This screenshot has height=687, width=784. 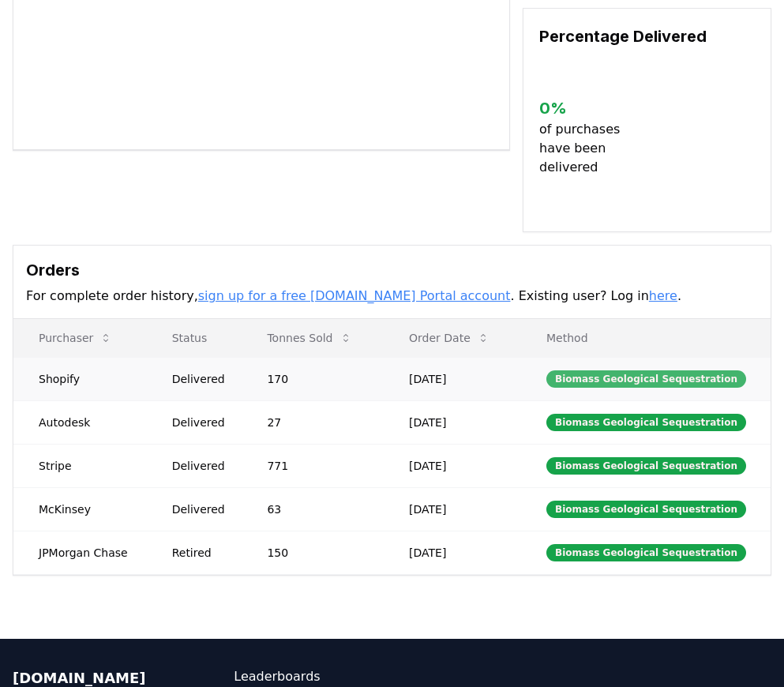 What do you see at coordinates (449, 338) in the screenshot?
I see `button: Order Date` at bounding box center [449, 338].